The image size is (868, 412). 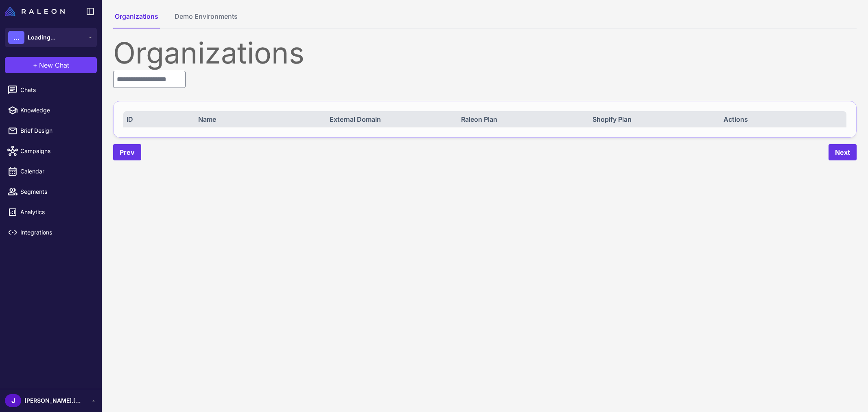 What do you see at coordinates (51, 232) in the screenshot?
I see `a: Integrations` at bounding box center [51, 232].